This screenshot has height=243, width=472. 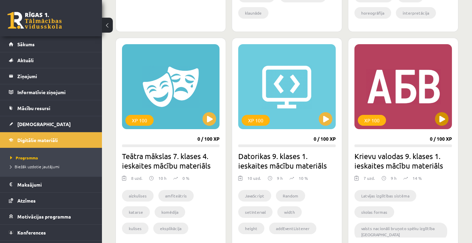 What do you see at coordinates (32, 233) in the screenshot?
I see `span: Konferences` at bounding box center [32, 233].